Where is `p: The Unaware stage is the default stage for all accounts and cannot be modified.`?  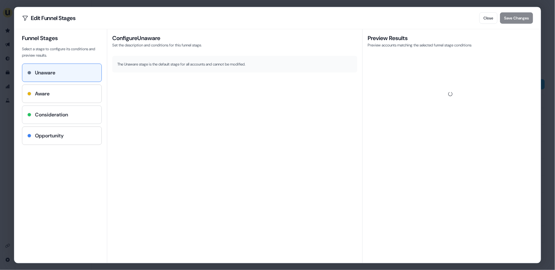 p: The Unaware stage is the default stage for all accounts and cannot be modified. is located at coordinates (235, 64).